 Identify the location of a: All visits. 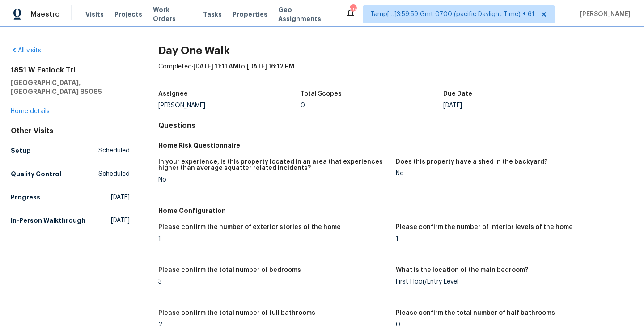
(26, 51).